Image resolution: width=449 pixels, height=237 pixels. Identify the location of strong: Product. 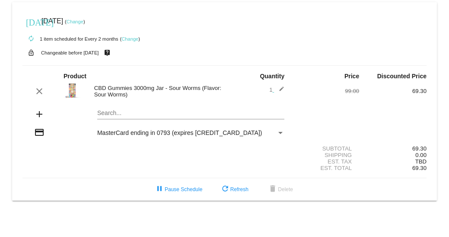
(75, 76).